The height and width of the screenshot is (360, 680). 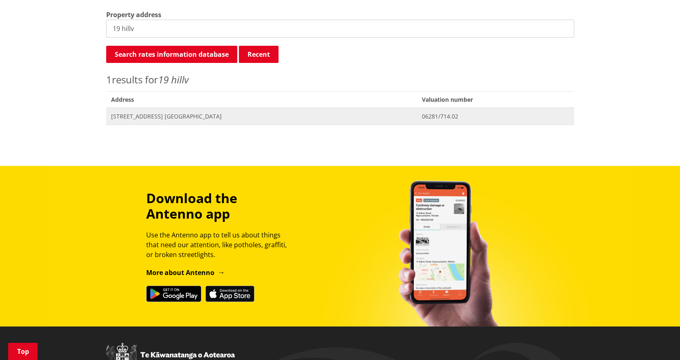 What do you see at coordinates (109, 79) in the screenshot?
I see `span: 1` at bounding box center [109, 79].